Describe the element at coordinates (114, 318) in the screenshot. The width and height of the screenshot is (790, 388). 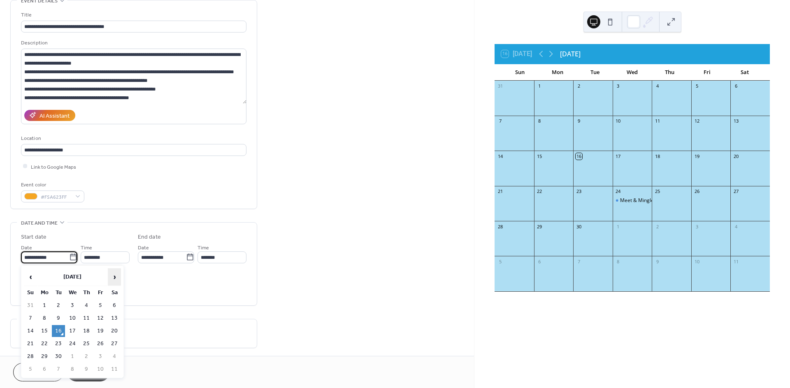
I see `td: 13` at that location.